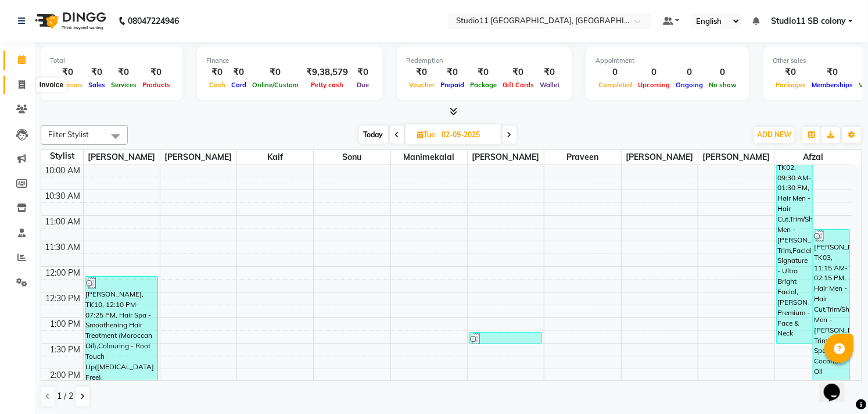  I want to click on div: ₹9,38,579, so click(327, 72).